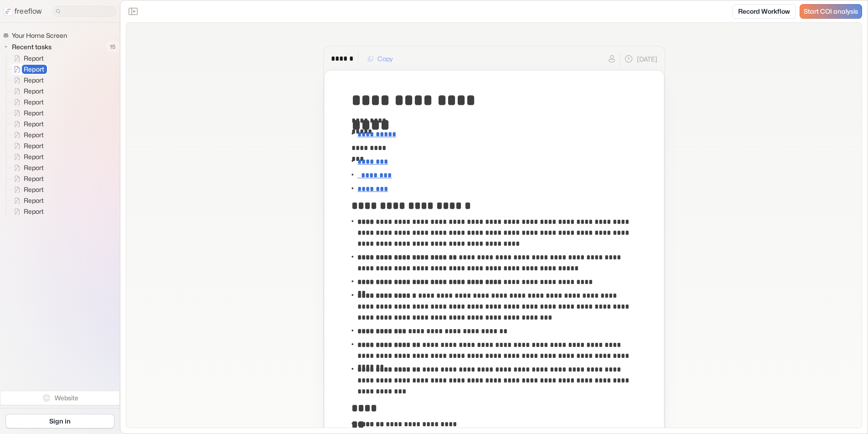  Describe the element at coordinates (378, 158) in the screenshot. I see `button: Edit link` at that location.